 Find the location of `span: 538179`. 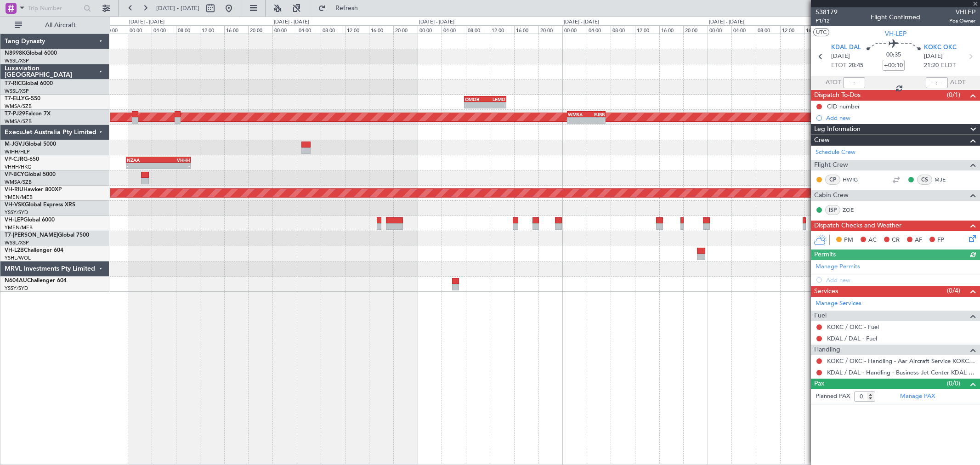

span: 538179 is located at coordinates (826, 12).